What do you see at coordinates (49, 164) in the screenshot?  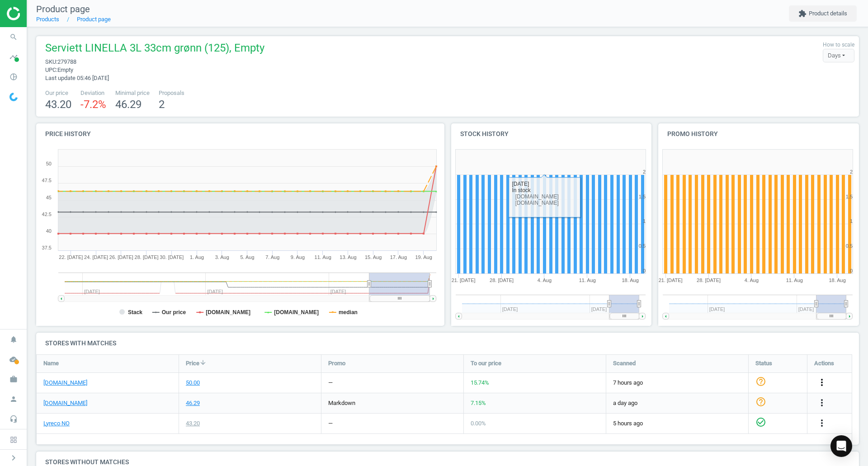 I see `text: 50` at bounding box center [49, 164].